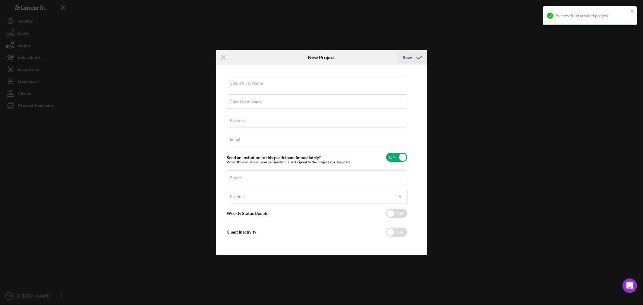  What do you see at coordinates (238, 197) in the screenshot?
I see `div: Product` at bounding box center [238, 197].